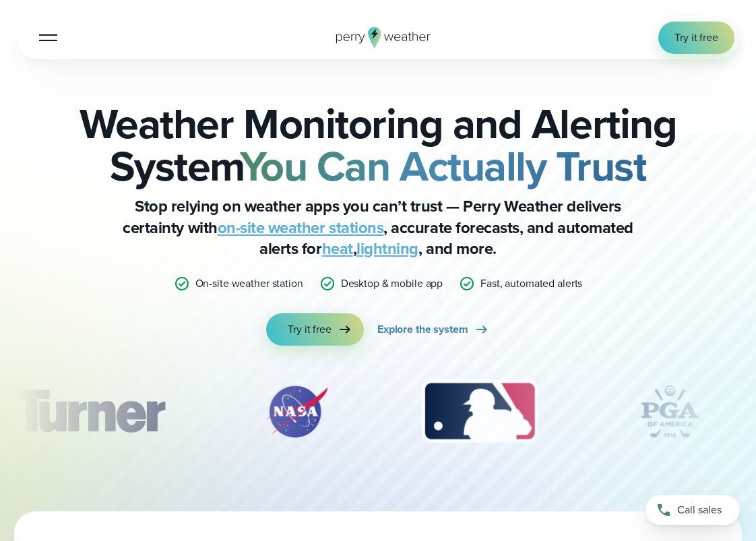 This screenshot has width=756, height=541. Describe the element at coordinates (296, 411) in the screenshot. I see `div: 2 of 12` at that location.